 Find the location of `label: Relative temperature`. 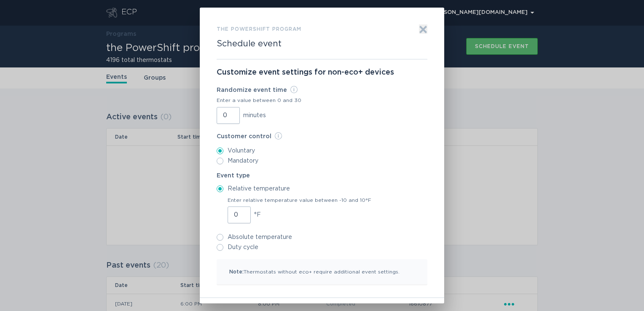

label: Relative temperature is located at coordinates (322, 189).